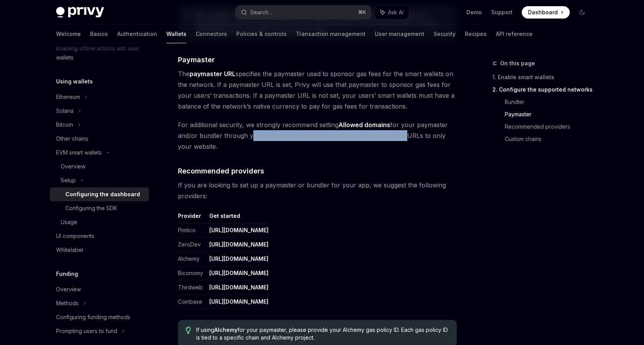  I want to click on a: Recommended providers, so click(549, 127).